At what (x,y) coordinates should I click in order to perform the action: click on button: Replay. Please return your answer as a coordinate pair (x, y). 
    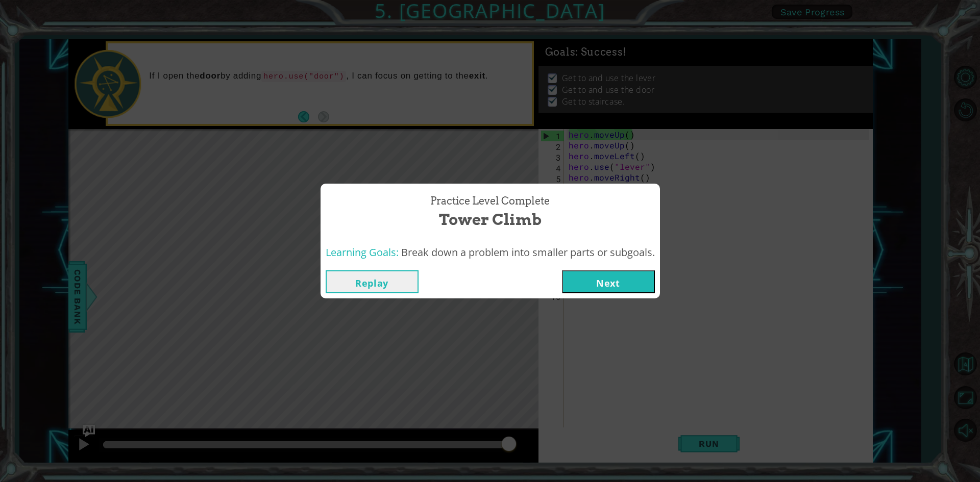
    Looking at the image, I should click on (372, 282).